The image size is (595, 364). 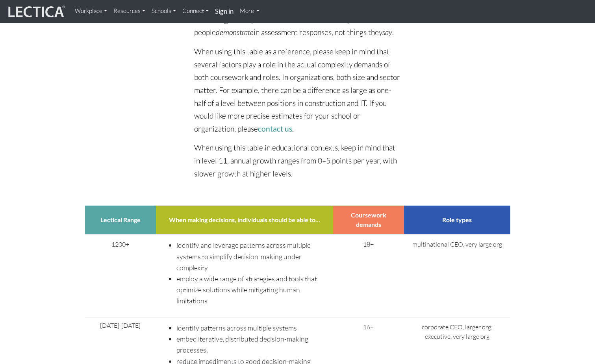 I want to click on li: identify patterns across multiple systems, so click(x=253, y=328).